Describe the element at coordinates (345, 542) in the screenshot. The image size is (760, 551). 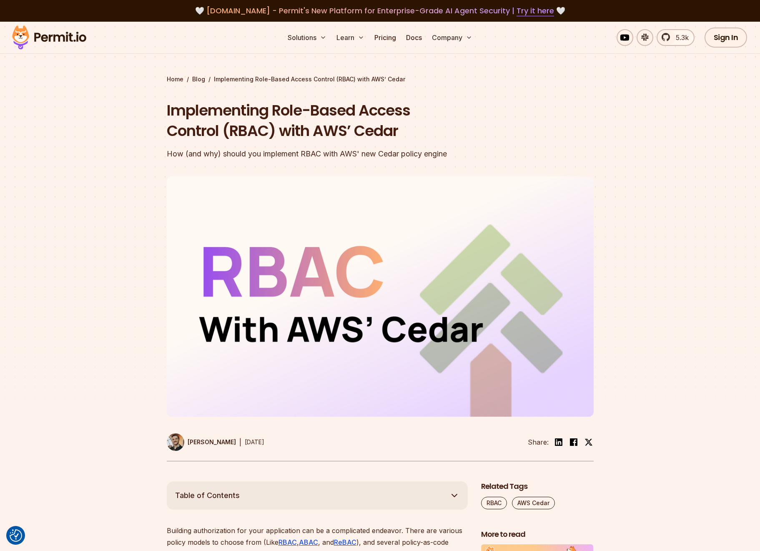
I see `a: ReBAC` at that location.